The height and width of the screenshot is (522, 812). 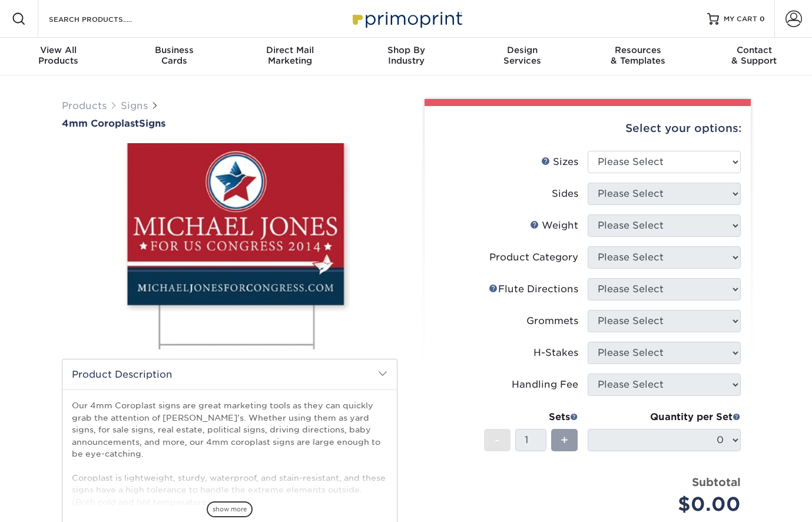 What do you see at coordinates (230, 374) in the screenshot?
I see `h2: Product Description` at bounding box center [230, 374].